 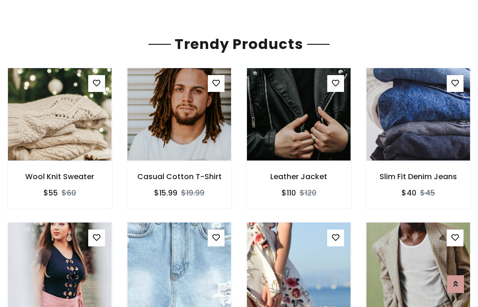 What do you see at coordinates (179, 176) in the screenshot?
I see `h6: Casual Cotton T-Shirt` at bounding box center [179, 176].